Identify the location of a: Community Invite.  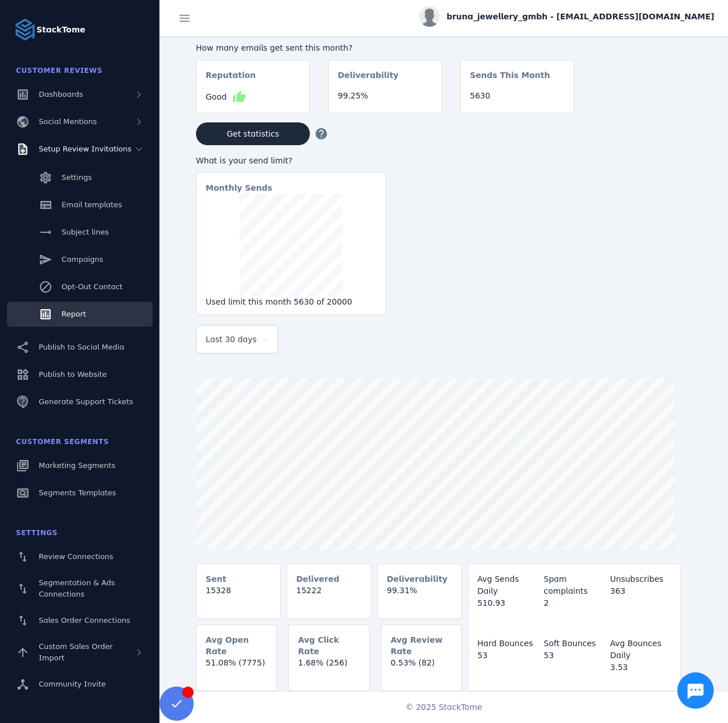
(79, 684).